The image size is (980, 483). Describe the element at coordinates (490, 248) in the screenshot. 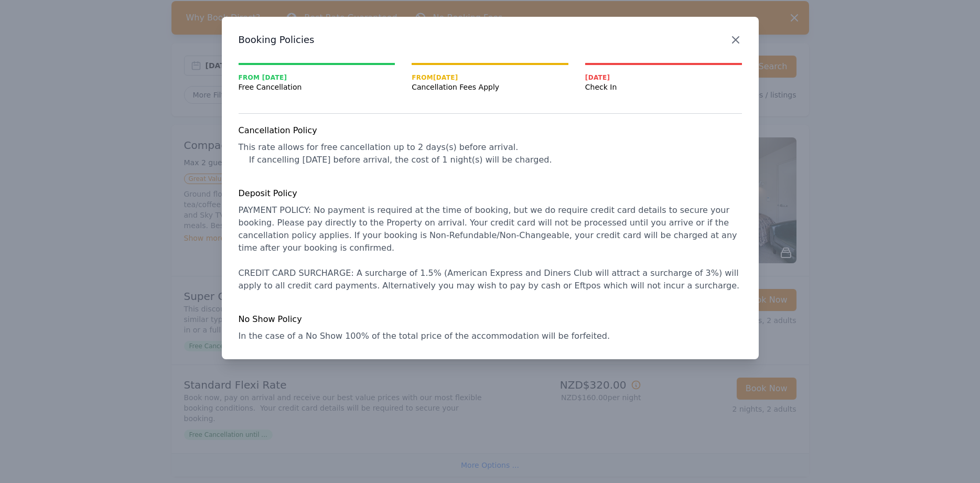

I see `span: PAYMENT POLICY: No payment is required at the time of booking, but we do require credit card deta...` at that location.